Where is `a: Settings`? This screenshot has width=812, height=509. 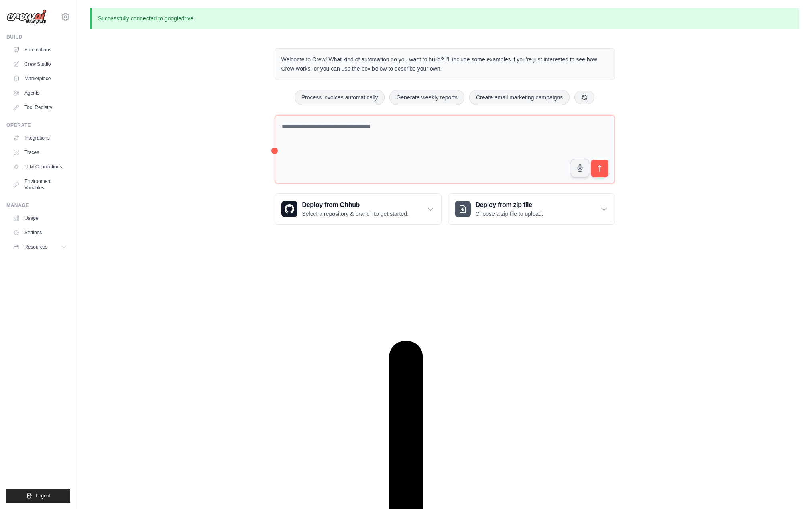
a: Settings is located at coordinates (40, 233).